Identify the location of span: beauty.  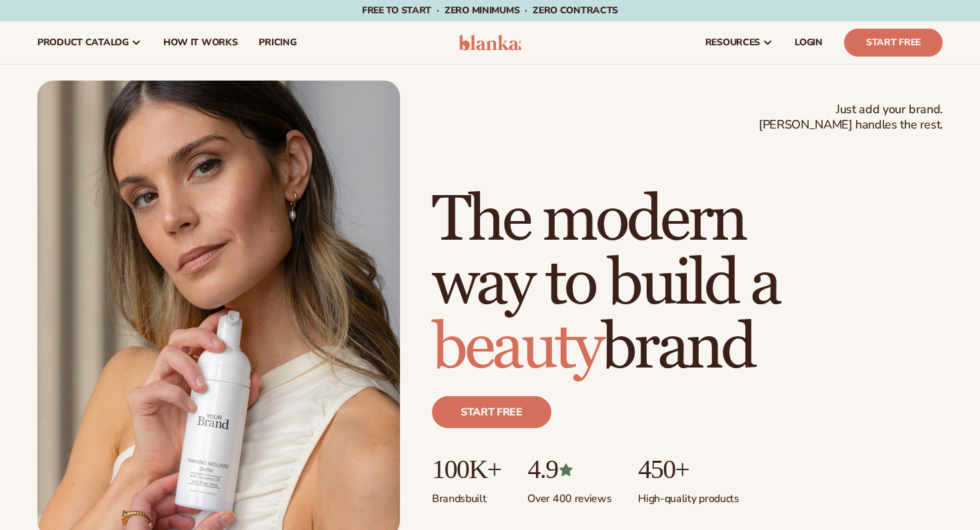
(517, 347).